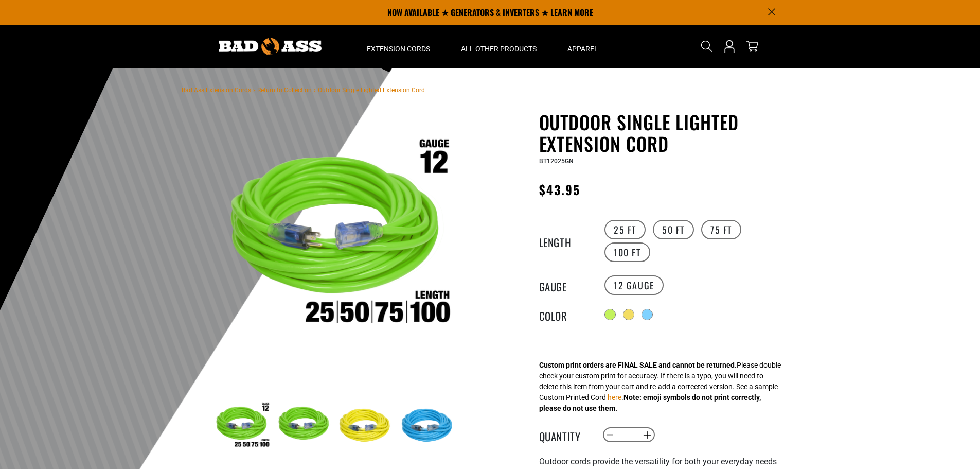 The image size is (980, 469). I want to click on summary: Apparel, so click(583, 46).